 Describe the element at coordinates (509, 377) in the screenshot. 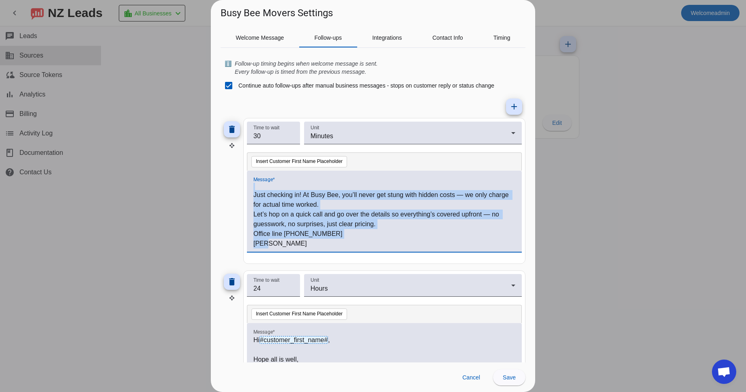

I see `button: Save` at that location.